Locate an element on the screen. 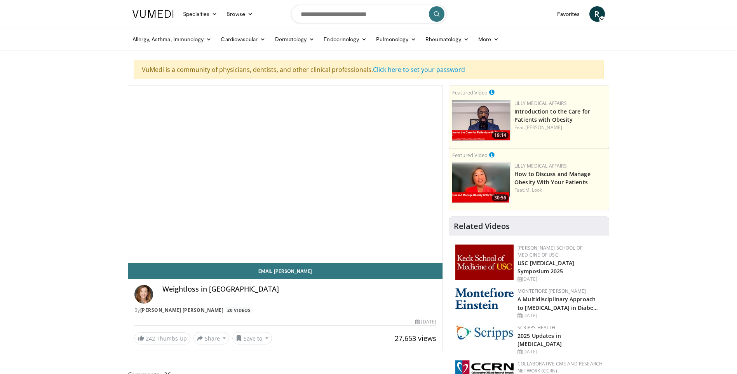 This screenshot has height=374, width=737. a: Pulmonology is located at coordinates (396, 39).